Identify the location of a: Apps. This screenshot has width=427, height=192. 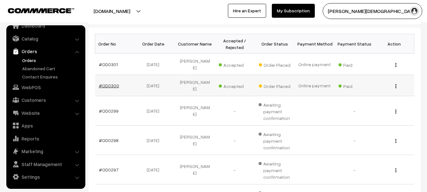
(46, 126).